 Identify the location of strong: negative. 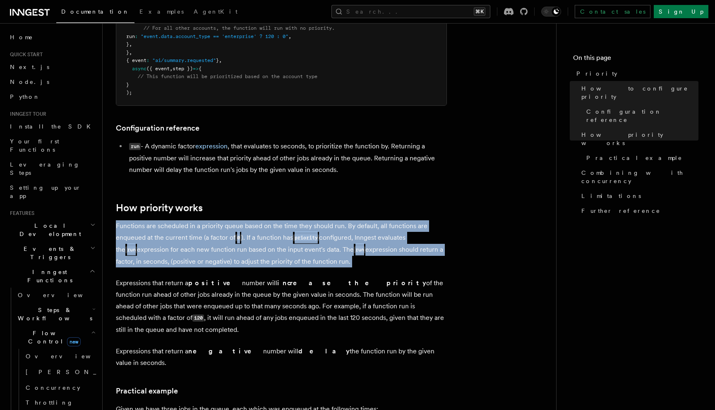
(226, 351).